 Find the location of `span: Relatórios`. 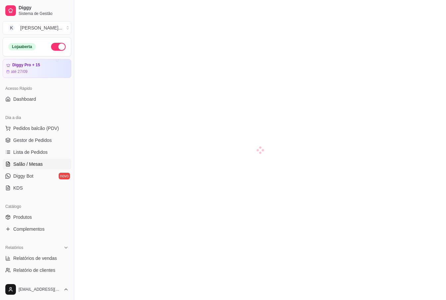

span: Relatórios is located at coordinates (14, 248).